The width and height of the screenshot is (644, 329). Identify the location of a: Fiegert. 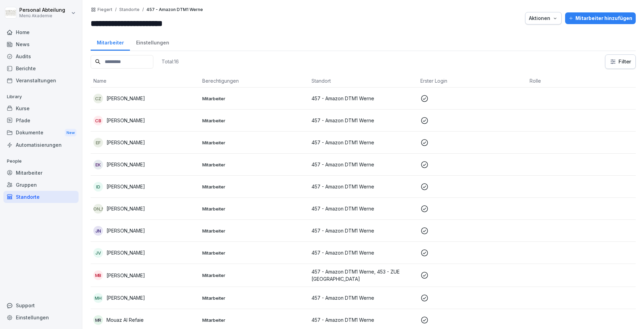
(105, 9).